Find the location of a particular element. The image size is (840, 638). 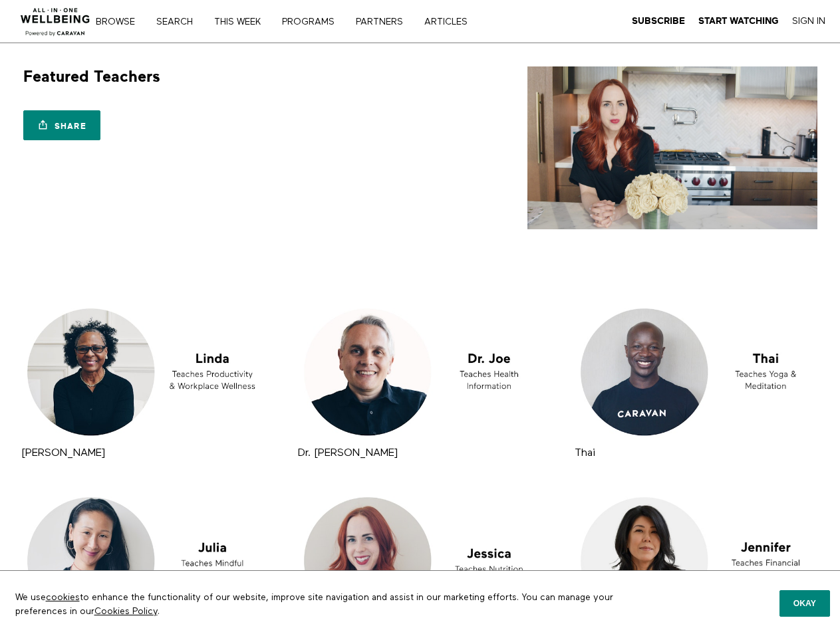

p: We use to enhance the functionality of our website, improve site navigation and assist in our mar... is located at coordinates (331, 605).